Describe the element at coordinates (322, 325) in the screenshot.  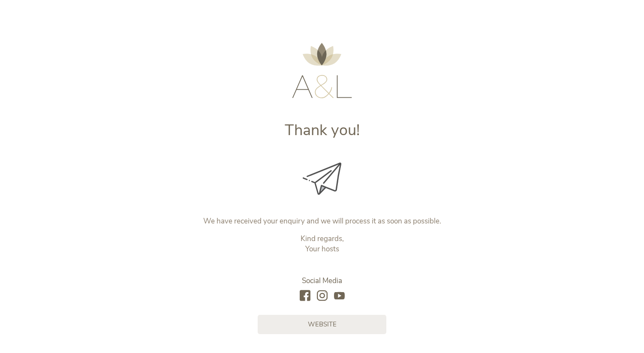
I see `a: Website` at that location.